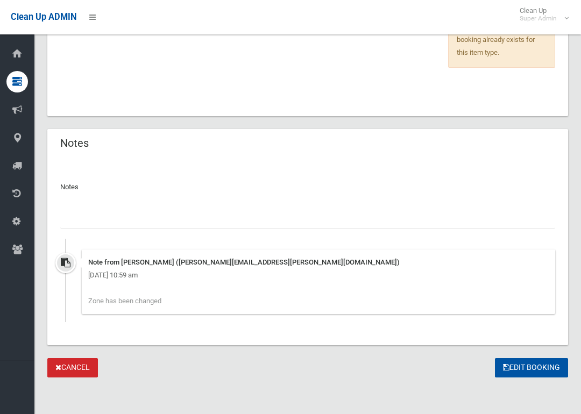 The width and height of the screenshot is (581, 414). Describe the element at coordinates (531, 368) in the screenshot. I see `button: Edit Booking` at that location.